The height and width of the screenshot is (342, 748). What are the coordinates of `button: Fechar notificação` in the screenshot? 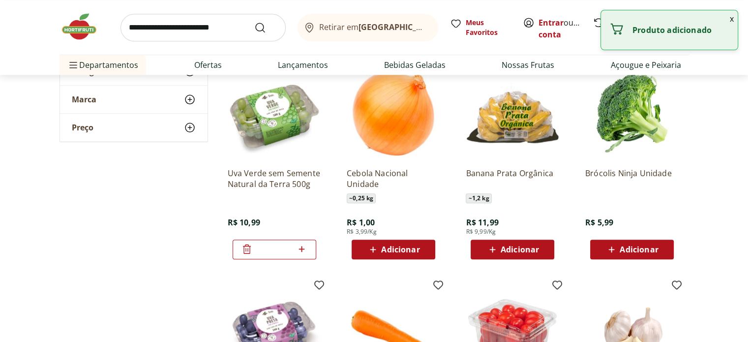 It's located at (732, 19).